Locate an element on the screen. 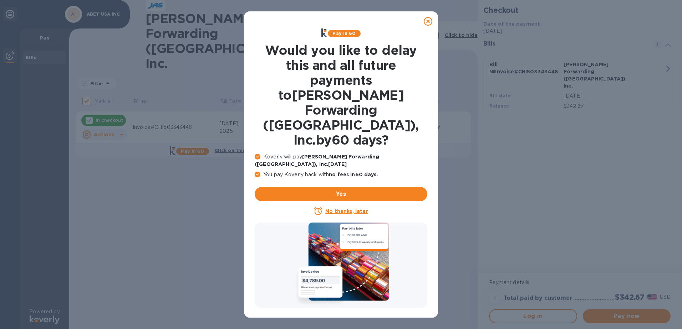 Image resolution: width=682 pixels, height=329 pixels. p: Koverly will pay is located at coordinates (341, 161).